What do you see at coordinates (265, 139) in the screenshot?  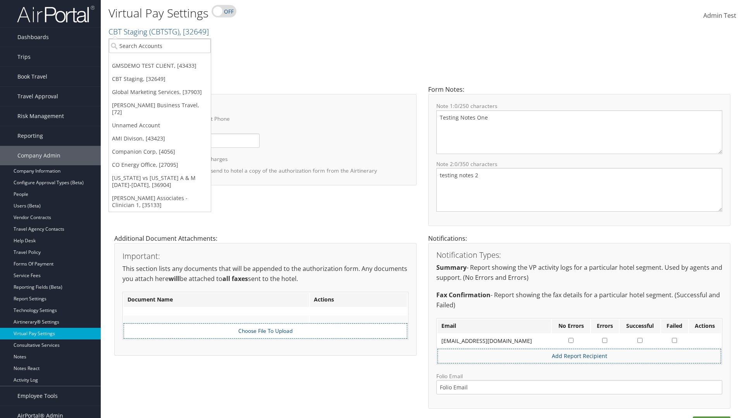 I see `div: General Settings:` at bounding box center [265, 139].